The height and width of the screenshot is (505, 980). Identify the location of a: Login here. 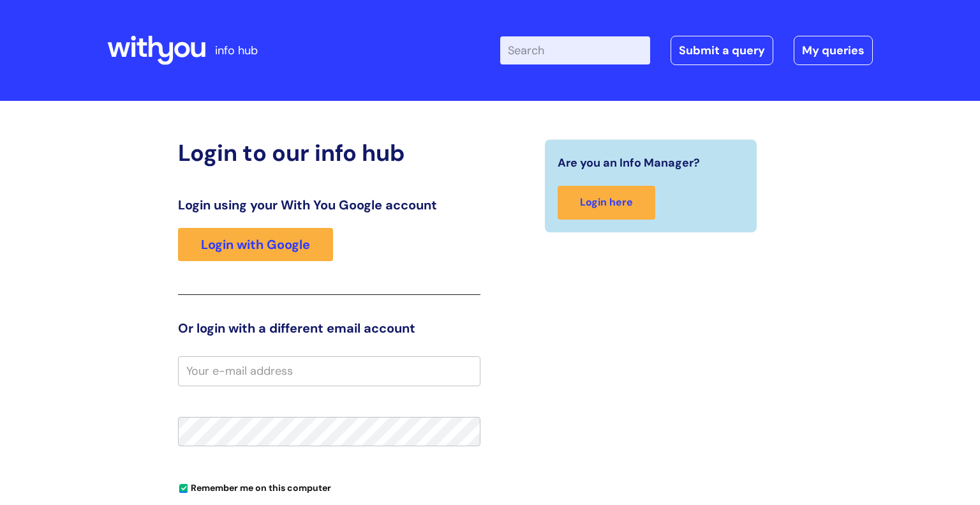
(606, 202).